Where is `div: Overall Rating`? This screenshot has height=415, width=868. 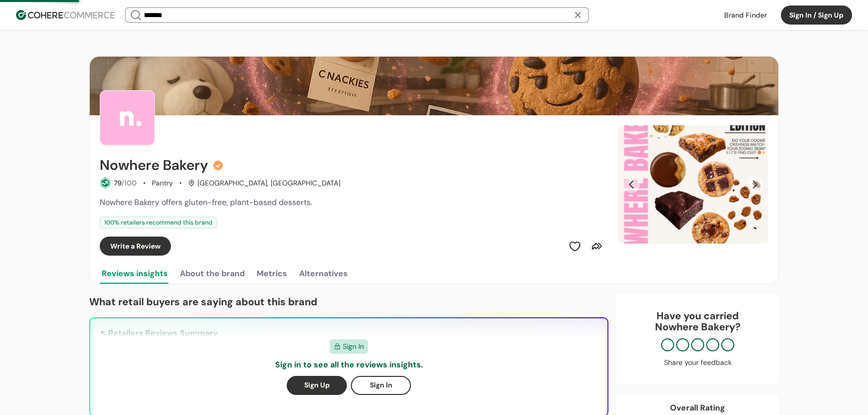
div: Overall Rating is located at coordinates (698, 408).